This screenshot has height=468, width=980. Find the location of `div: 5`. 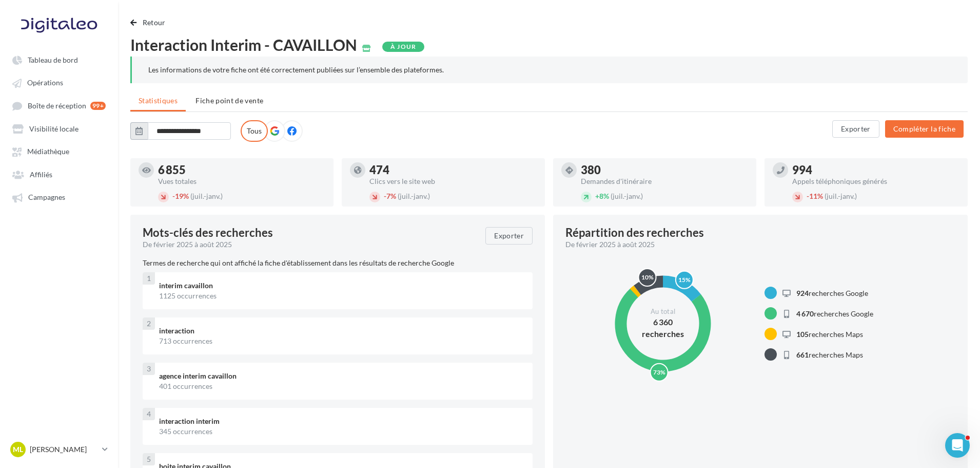

div: 5 is located at coordinates (149, 459).